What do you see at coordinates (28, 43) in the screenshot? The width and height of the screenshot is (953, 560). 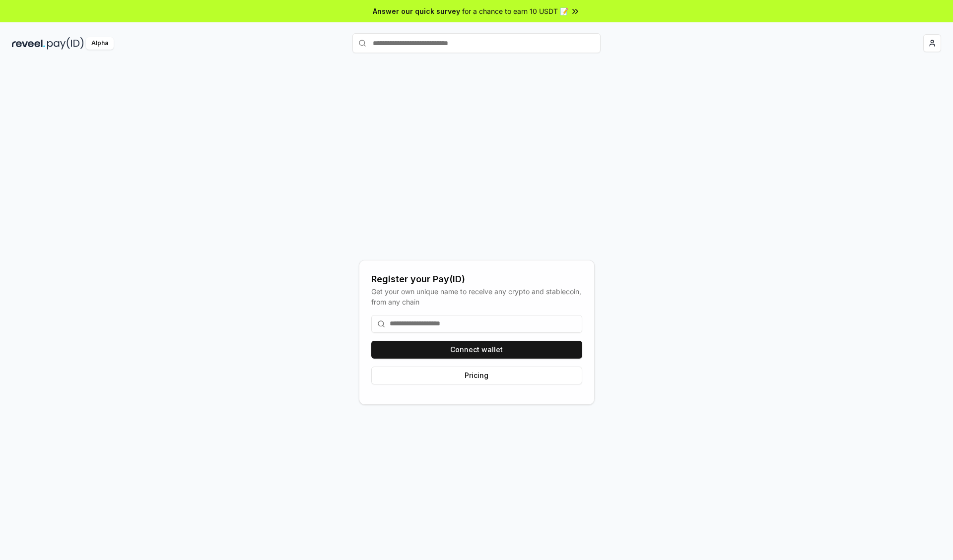 I see `img: reveel_dark` at bounding box center [28, 43].